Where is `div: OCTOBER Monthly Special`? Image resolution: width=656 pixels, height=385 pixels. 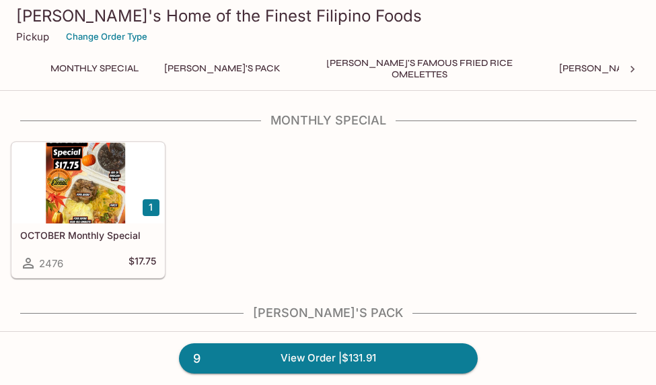
div: OCTOBER Monthly Special is located at coordinates (88, 183).